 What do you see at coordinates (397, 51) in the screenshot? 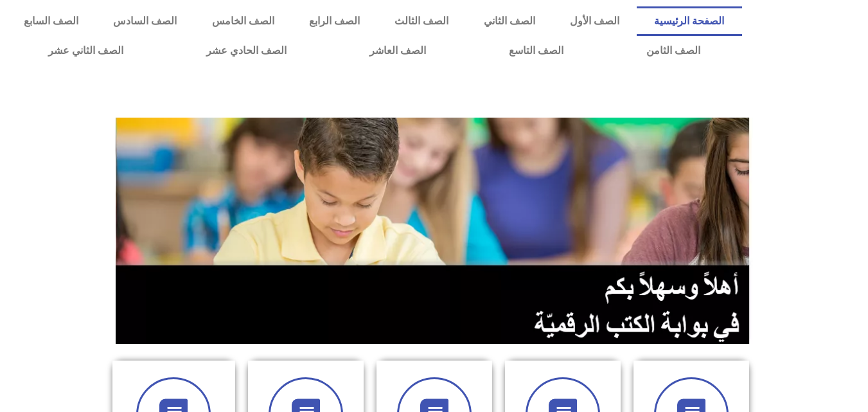
I see `a: الصف العاشر` at bounding box center [397, 51].